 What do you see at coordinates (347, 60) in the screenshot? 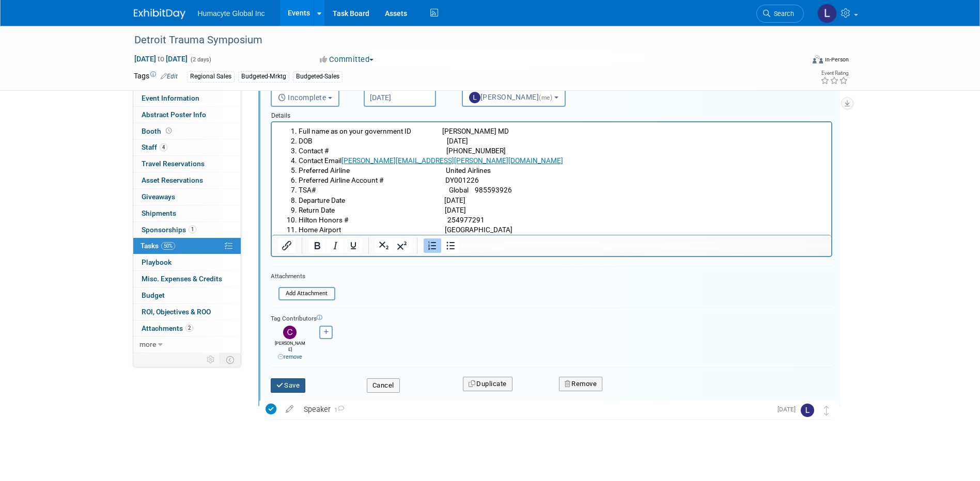
I see `button: Committed` at bounding box center [347, 60].